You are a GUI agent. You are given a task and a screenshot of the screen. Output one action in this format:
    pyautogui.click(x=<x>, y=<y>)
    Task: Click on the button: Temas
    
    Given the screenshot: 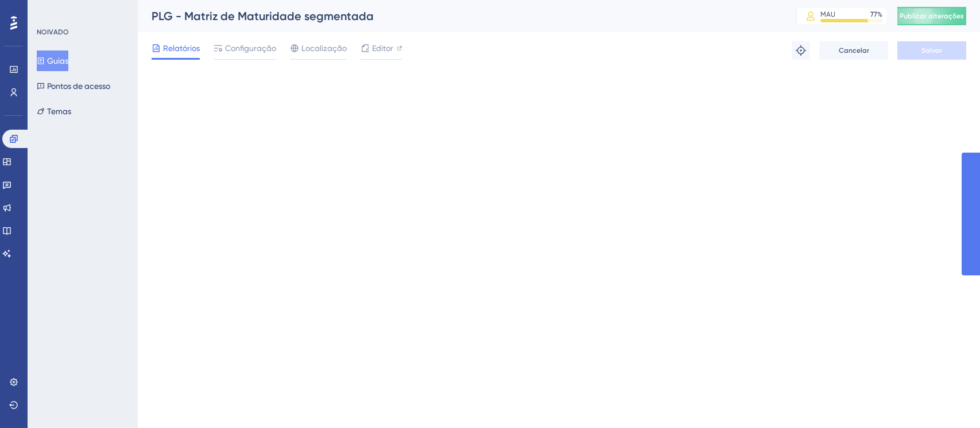 What is the action you would take?
    pyautogui.click(x=54, y=112)
    